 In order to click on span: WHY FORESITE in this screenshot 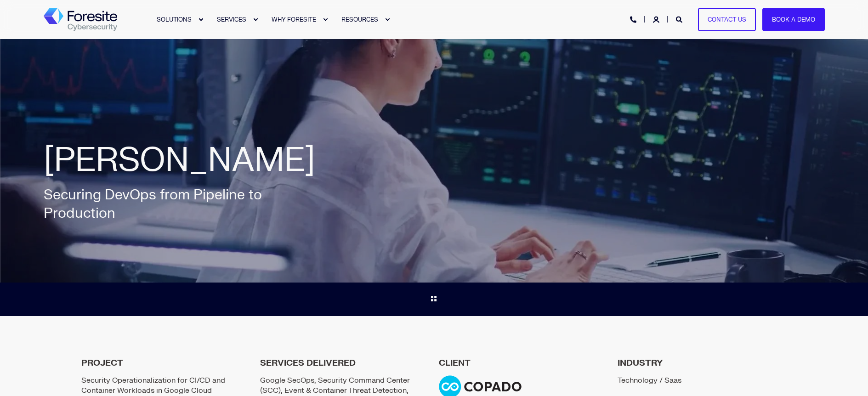, I will do `click(293, 19)`.